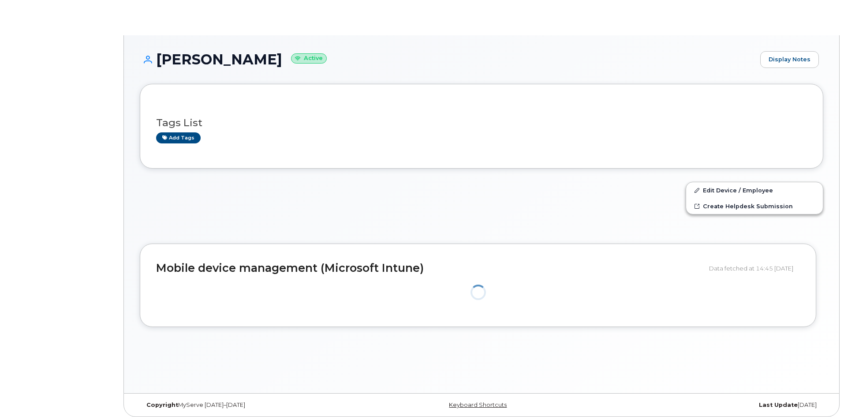 The width and height of the screenshot is (844, 417). What do you see at coordinates (162, 404) in the screenshot?
I see `strong: Copyright` at bounding box center [162, 404].